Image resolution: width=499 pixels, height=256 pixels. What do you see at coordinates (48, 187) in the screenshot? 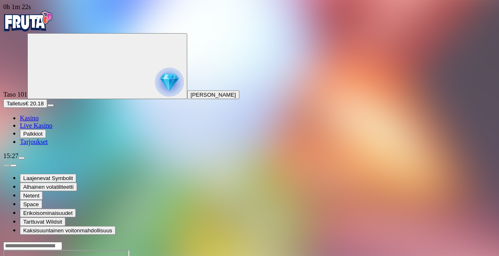
I see `span: Alhainen volatiliteetti` at bounding box center [48, 187].